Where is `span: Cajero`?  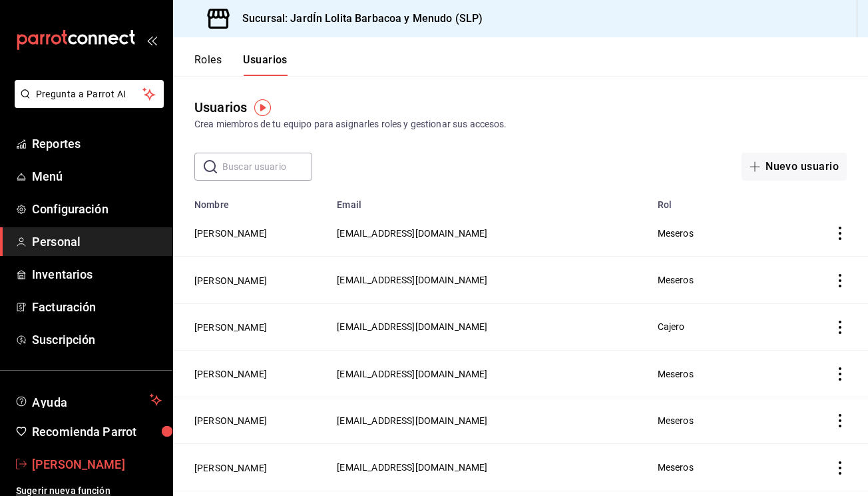
span: Cajero is located at coordinates (671, 327).